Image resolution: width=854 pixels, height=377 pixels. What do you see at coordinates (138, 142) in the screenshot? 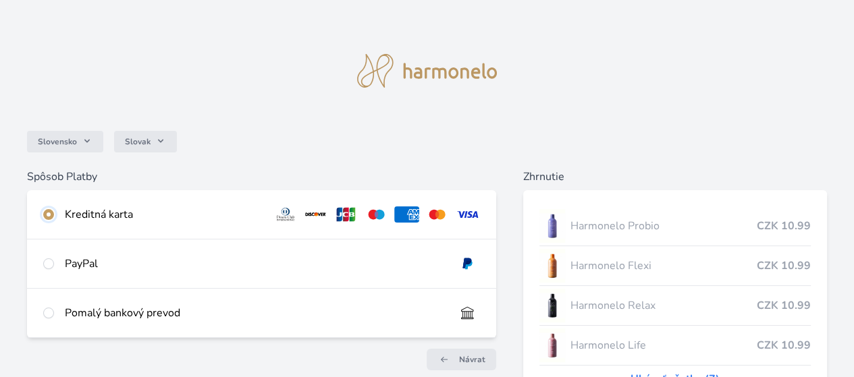
I see `span: Slovak` at bounding box center [138, 142].